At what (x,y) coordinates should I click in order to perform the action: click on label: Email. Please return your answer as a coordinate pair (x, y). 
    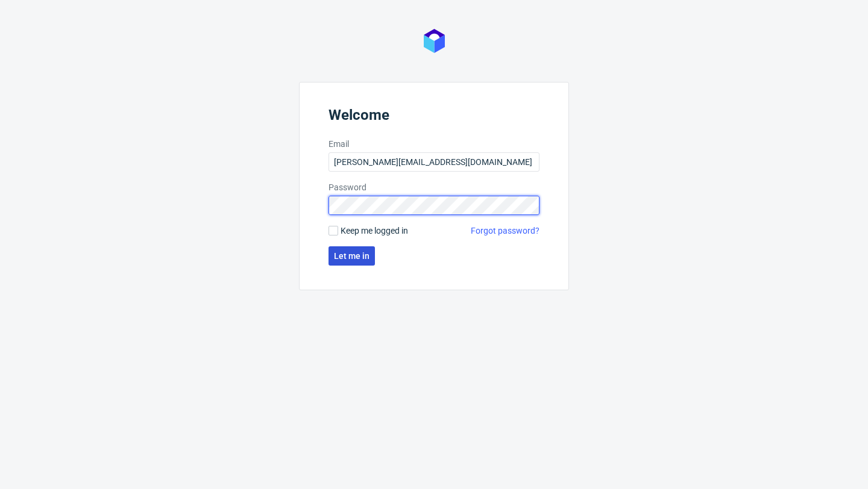
    Looking at the image, I should click on (434, 144).